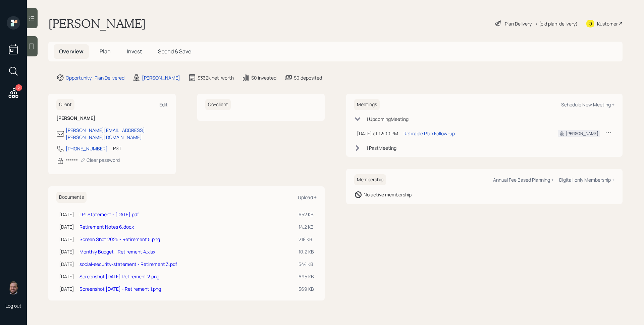 Image resolution: width=644 pixels, height=325 pixels. I want to click on div: No active membership, so click(387, 194).